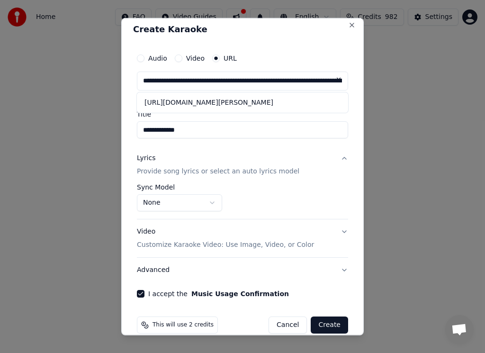 The height and width of the screenshot is (353, 485). What do you see at coordinates (226, 238) in the screenshot?
I see `div: Video` at bounding box center [226, 238].